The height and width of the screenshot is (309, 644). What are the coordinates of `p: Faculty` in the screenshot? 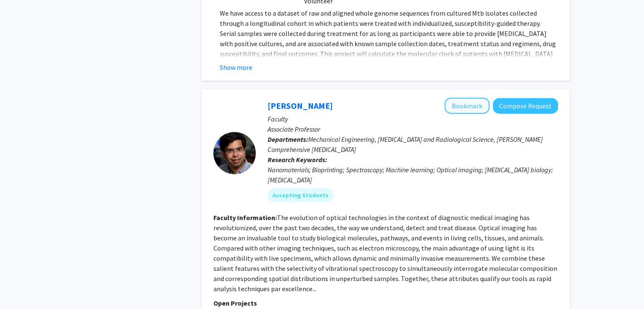 It's located at (413, 119).